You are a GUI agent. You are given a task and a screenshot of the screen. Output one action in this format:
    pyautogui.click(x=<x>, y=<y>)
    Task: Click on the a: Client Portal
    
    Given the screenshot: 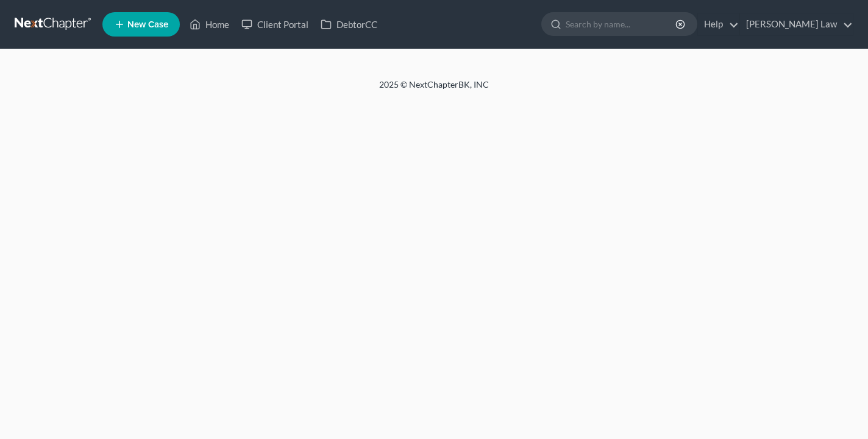 What is the action you would take?
    pyautogui.click(x=275, y=24)
    